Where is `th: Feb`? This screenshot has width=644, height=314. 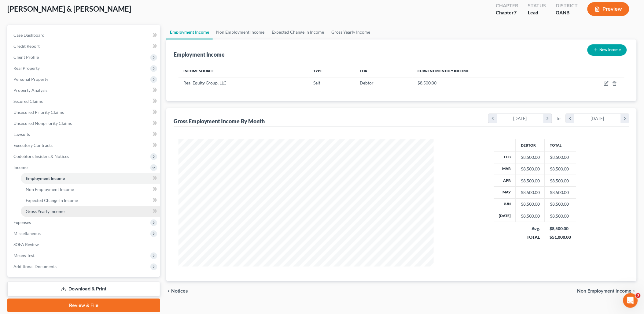
th: Feb is located at coordinates (505, 157).